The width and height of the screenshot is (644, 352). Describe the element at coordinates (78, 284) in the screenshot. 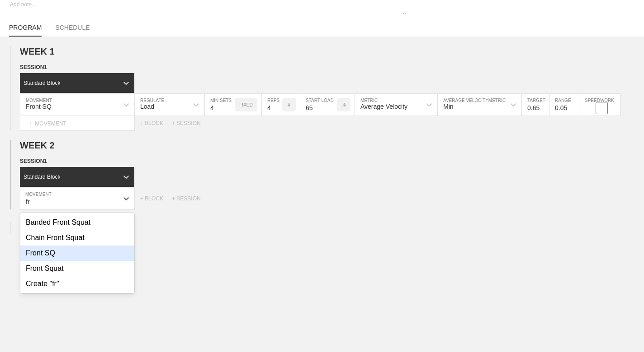

I see `div: Create "fr"` at that location.